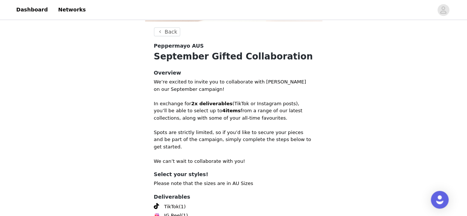 The height and width of the screenshot is (216, 467). Describe the element at coordinates (443, 10) in the screenshot. I see `div: avatar` at that location.